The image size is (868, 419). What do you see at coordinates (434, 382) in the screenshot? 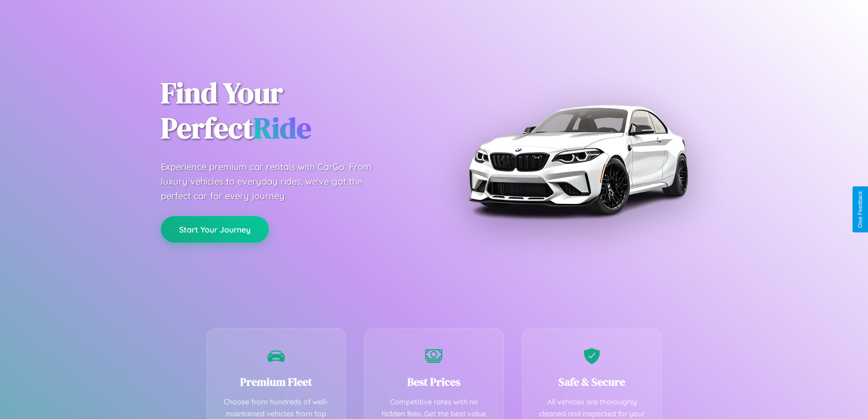
I see `h3: Best Prices` at bounding box center [434, 382].